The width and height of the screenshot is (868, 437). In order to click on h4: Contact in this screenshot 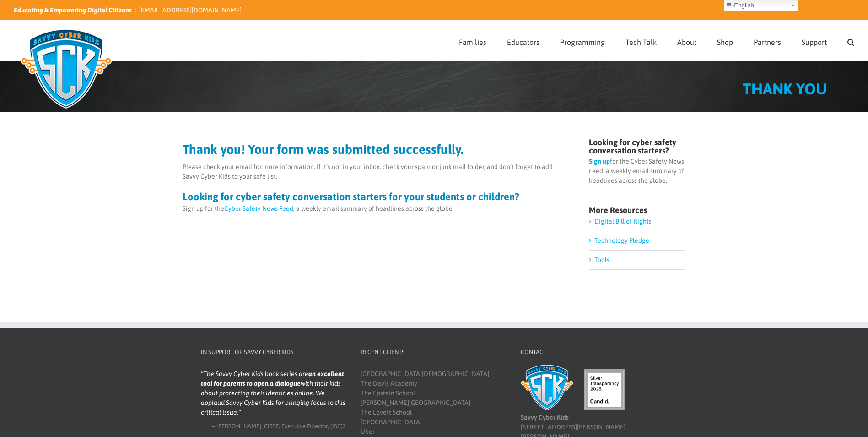, I will do `click(594, 352)`.